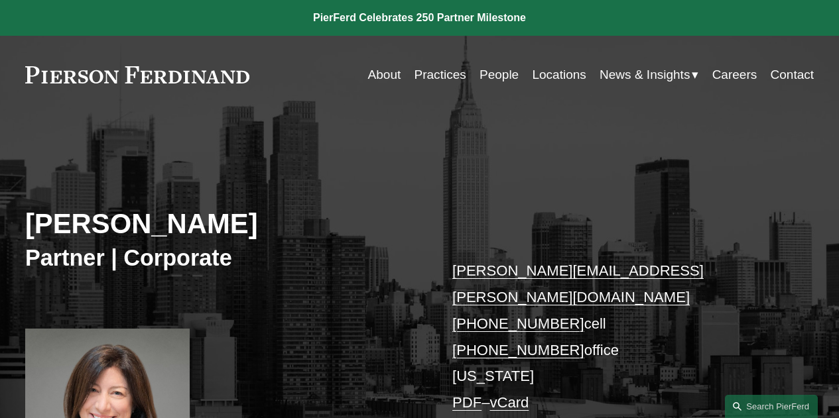 This screenshot has height=418, width=839. Describe the element at coordinates (499, 75) in the screenshot. I see `a: People` at that location.